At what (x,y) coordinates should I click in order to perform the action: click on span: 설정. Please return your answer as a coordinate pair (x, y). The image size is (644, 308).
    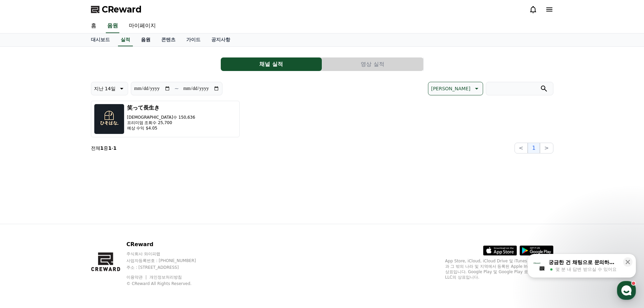
    Looking at the image, I should click on (109, 227).